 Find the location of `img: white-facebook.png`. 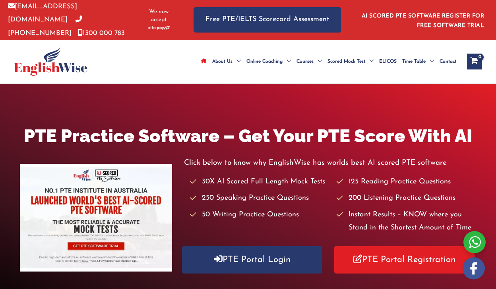

img: white-facebook.png is located at coordinates (473, 268).